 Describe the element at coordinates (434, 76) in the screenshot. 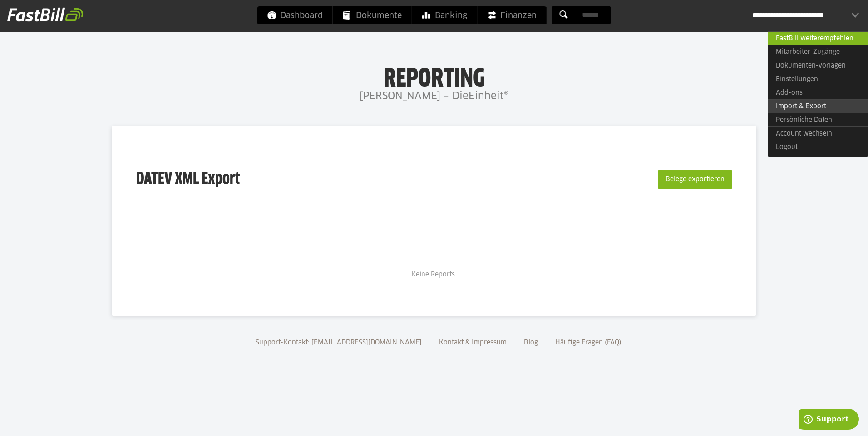

I see `h1: Reporting` at that location.